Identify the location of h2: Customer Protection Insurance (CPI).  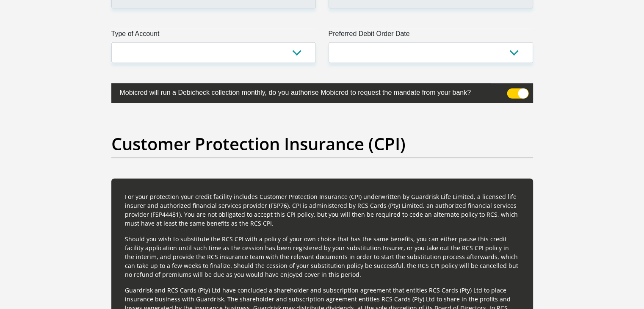
(322, 144).